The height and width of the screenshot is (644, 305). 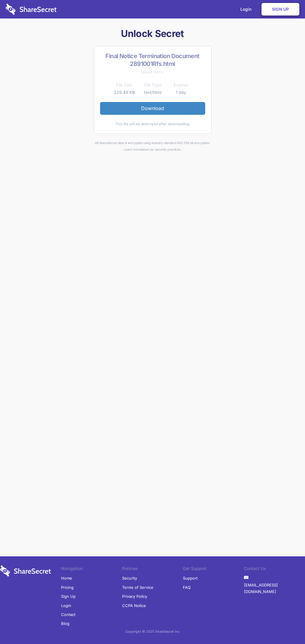 What do you see at coordinates (274, 569) in the screenshot?
I see `li: Contact Us` at bounding box center [274, 569].